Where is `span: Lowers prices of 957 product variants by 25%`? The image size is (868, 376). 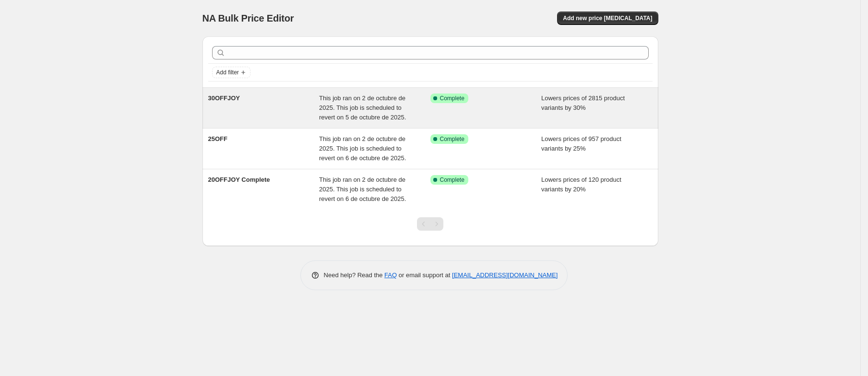
span: Lowers prices of 957 product variants by 25% is located at coordinates (581, 143).